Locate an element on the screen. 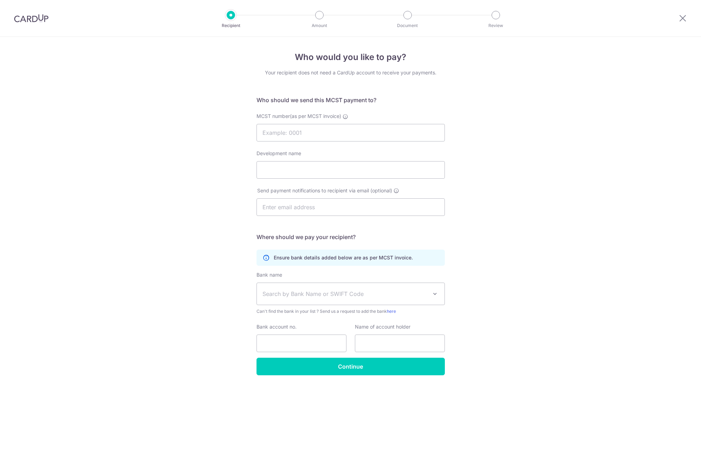 Image resolution: width=701 pixels, height=449 pixels. h5: Where should we pay your recipient? is located at coordinates (351, 237).